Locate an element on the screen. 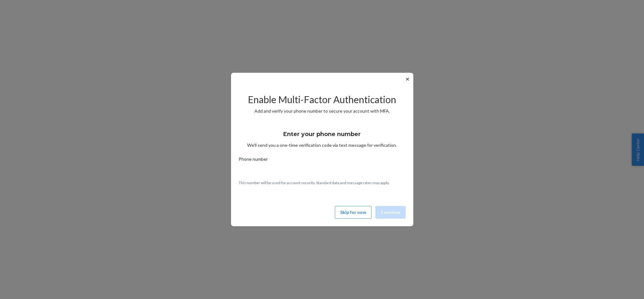  div: We’ll send you a one-time verification code via text message for verification. is located at coordinates (322, 137).